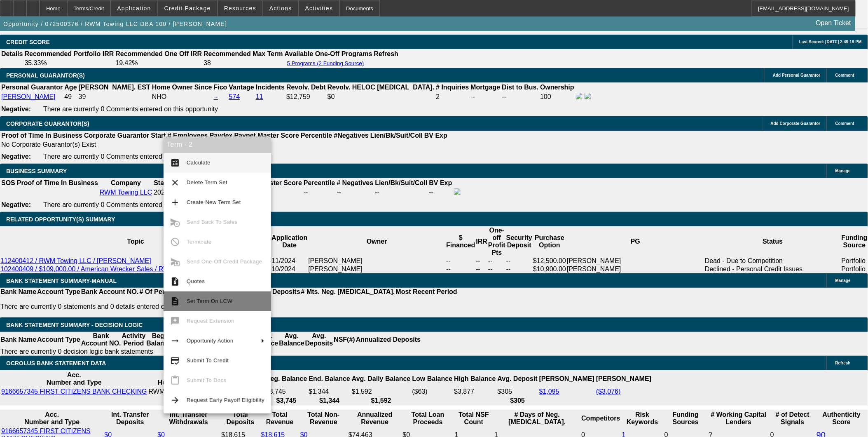  I want to click on th: SOS, so click(8, 183).